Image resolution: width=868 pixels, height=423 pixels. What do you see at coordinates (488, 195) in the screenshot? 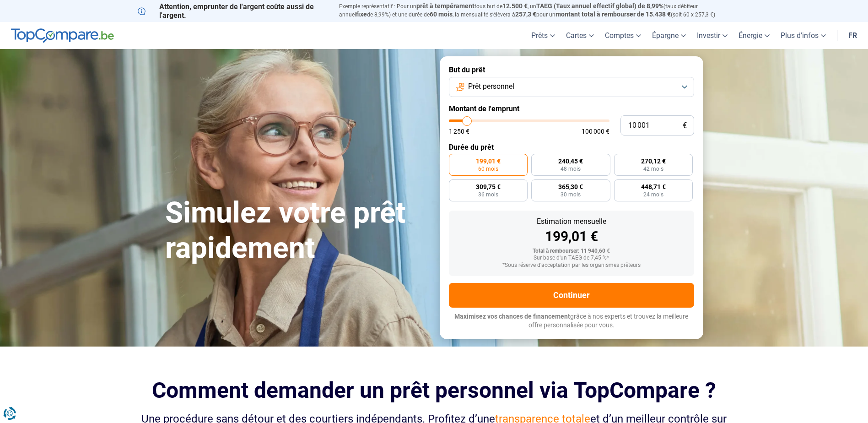
I see `span: 36 mois` at bounding box center [488, 195].